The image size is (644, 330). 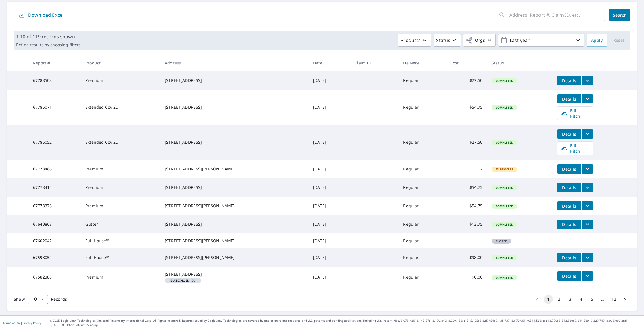 What do you see at coordinates (587, 169) in the screenshot?
I see `button: filesDropdownBtn-67778486` at bounding box center [587, 169].